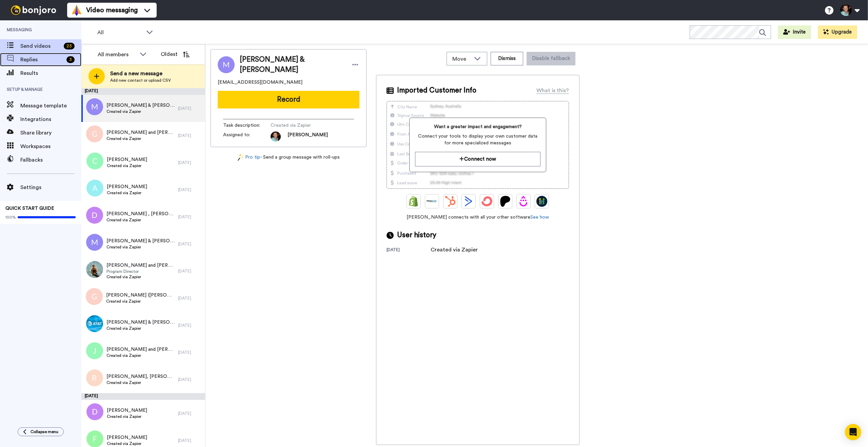 Image resolution: width=868 pixels, height=447 pixels. What do you see at coordinates (141, 80) in the screenshot?
I see `span: Add new contact or upload CSV` at bounding box center [141, 80].